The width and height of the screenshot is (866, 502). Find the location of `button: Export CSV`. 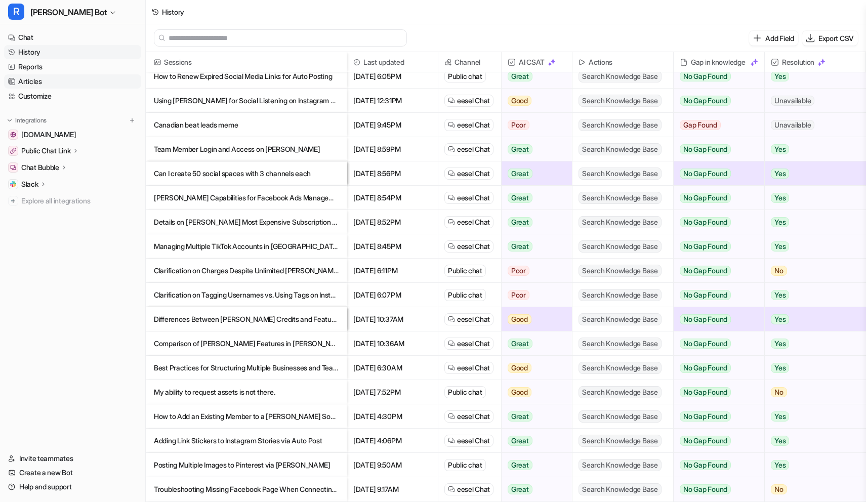

button: Export CSV is located at coordinates (830, 38).